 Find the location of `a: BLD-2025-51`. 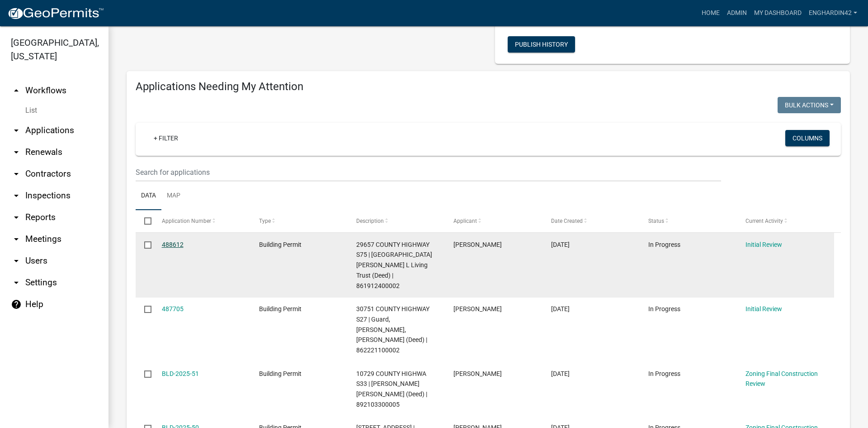

a: BLD-2025-51 is located at coordinates (181, 374).